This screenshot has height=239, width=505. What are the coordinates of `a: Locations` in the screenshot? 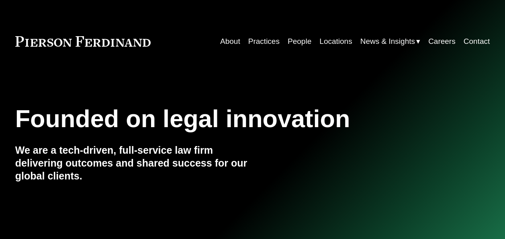 It's located at (336, 41).